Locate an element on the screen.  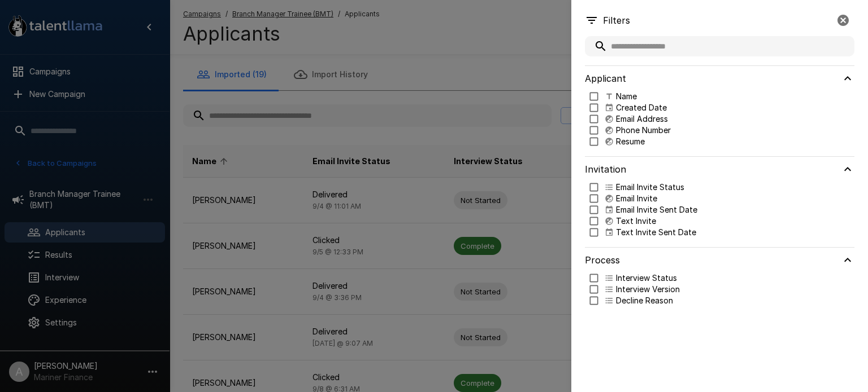
p: Email Invite Sent Date is located at coordinates (656, 210).